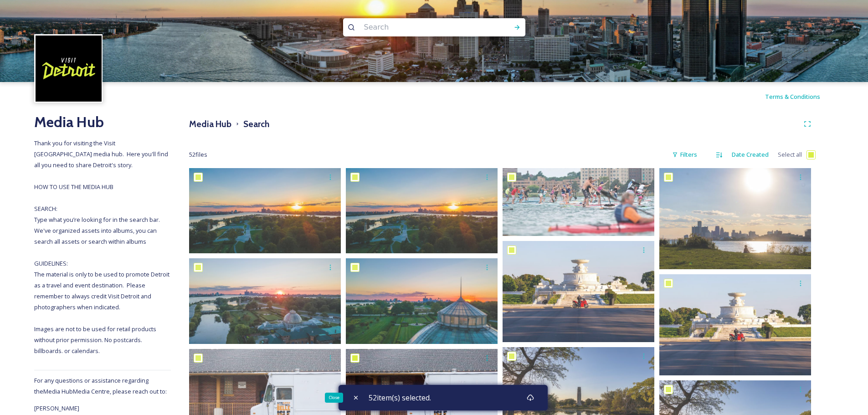 This screenshot has height=415, width=868. Describe the element at coordinates (102, 122) in the screenshot. I see `h2: Media Hub` at that location.